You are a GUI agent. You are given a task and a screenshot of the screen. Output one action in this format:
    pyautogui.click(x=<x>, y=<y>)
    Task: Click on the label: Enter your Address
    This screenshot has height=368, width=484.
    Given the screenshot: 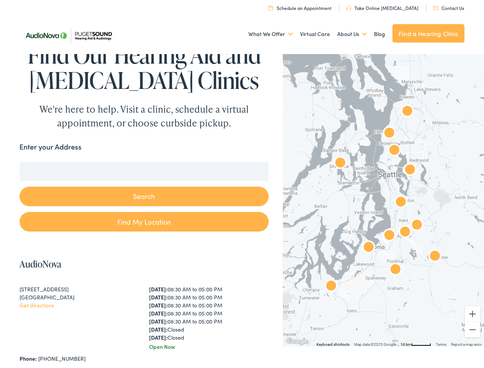 What is the action you would take?
    pyautogui.click(x=51, y=147)
    